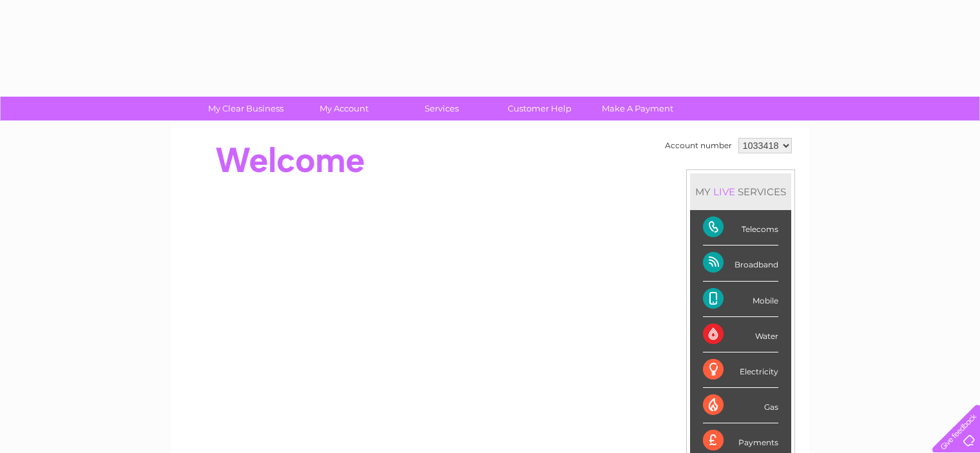 This screenshot has height=453, width=980. I want to click on td: Account number, so click(699, 146).